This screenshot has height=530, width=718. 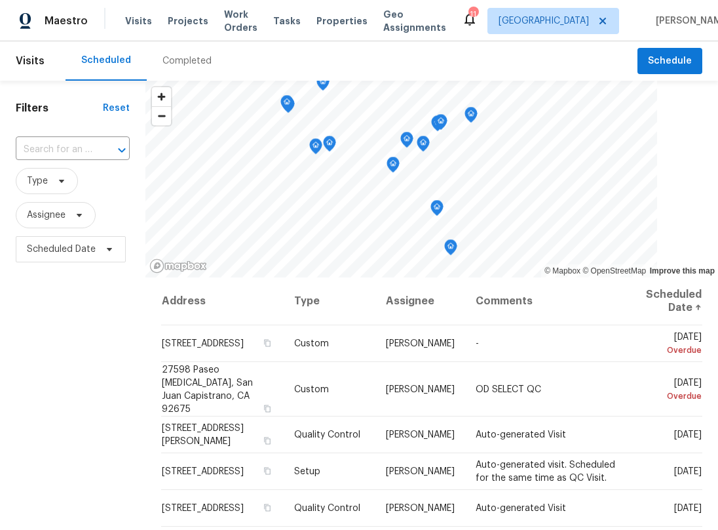 What do you see at coordinates (241, 21) in the screenshot?
I see `span: Work Orders` at bounding box center [241, 21].